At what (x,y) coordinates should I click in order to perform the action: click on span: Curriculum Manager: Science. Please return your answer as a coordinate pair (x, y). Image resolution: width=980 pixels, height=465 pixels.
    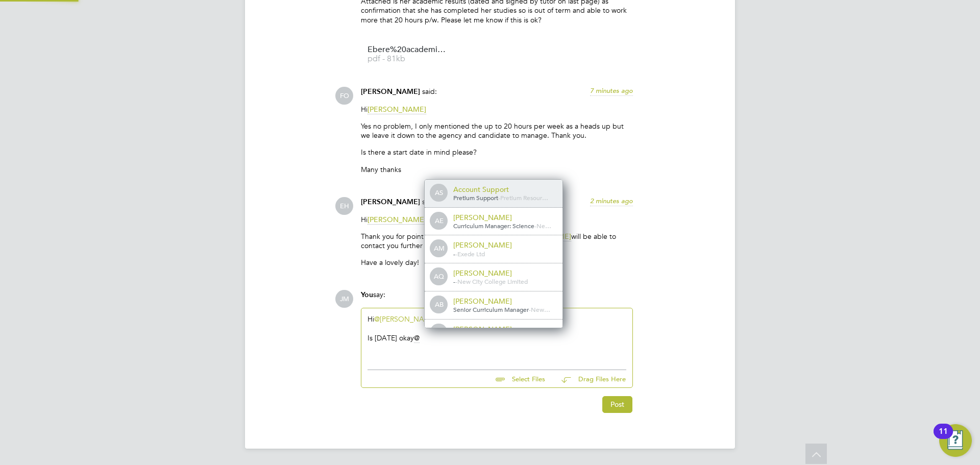
    Looking at the image, I should click on (493, 225).